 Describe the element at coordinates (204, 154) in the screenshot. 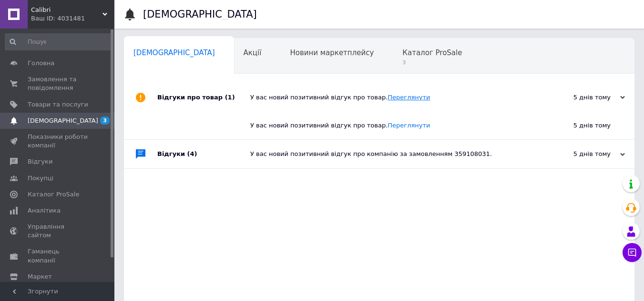

I see `div: Відгуки` at that location.